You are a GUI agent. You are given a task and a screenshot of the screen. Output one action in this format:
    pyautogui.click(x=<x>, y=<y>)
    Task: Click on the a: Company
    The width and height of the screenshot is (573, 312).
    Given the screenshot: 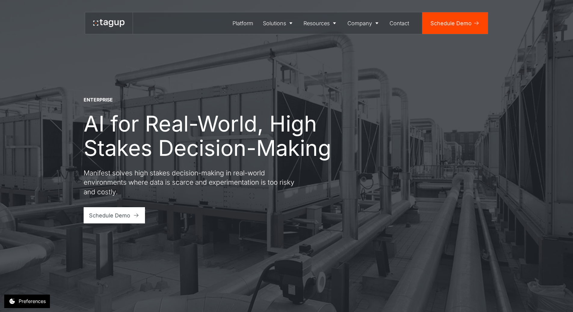 What is the action you would take?
    pyautogui.click(x=363, y=23)
    